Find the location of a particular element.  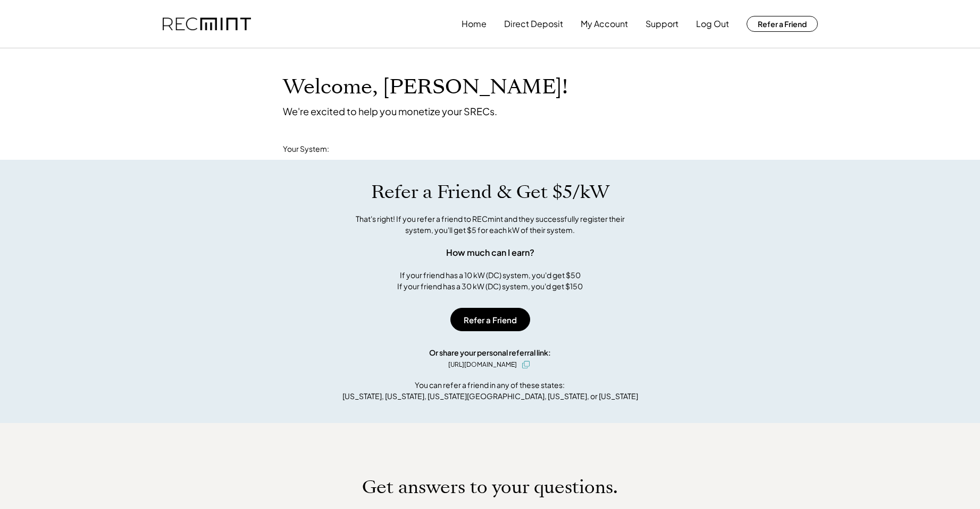

h1: Get answers to your questions. is located at coordinates (490, 487).